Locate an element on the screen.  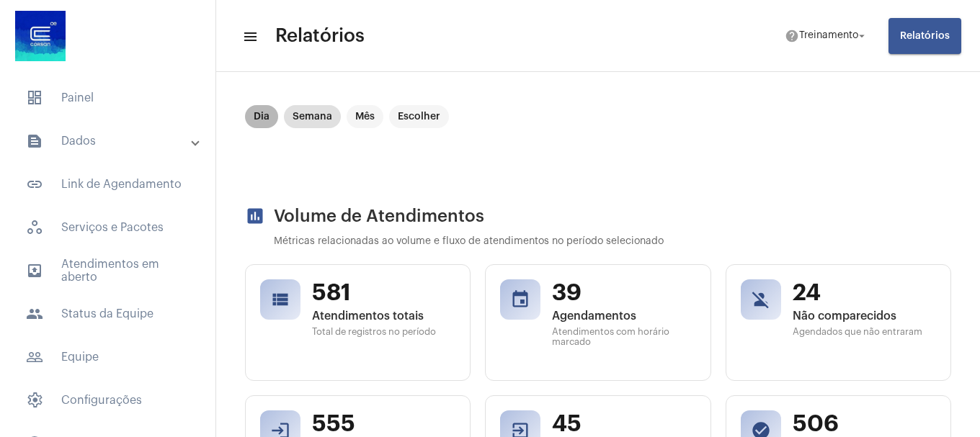
span: Agendados que não entraram is located at coordinates (864, 332).